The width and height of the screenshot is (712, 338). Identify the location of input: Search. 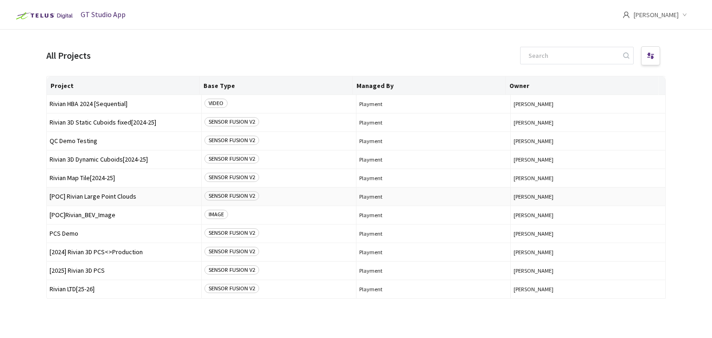
(572, 56).